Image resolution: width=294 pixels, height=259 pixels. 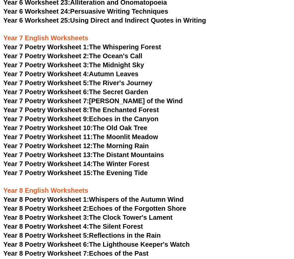 What do you see at coordinates (147, 186) in the screenshot?
I see `h3: Year 8 English Worksheets` at bounding box center [147, 186].